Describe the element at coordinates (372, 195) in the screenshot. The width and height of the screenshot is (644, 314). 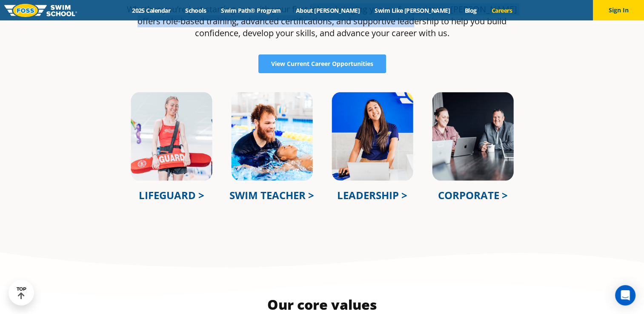
I see `a: LEADERSHIP >` at that location.